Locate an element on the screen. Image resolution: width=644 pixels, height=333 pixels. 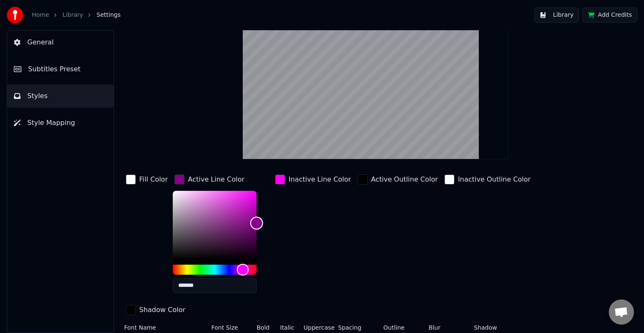
button: Library is located at coordinates (557, 15).